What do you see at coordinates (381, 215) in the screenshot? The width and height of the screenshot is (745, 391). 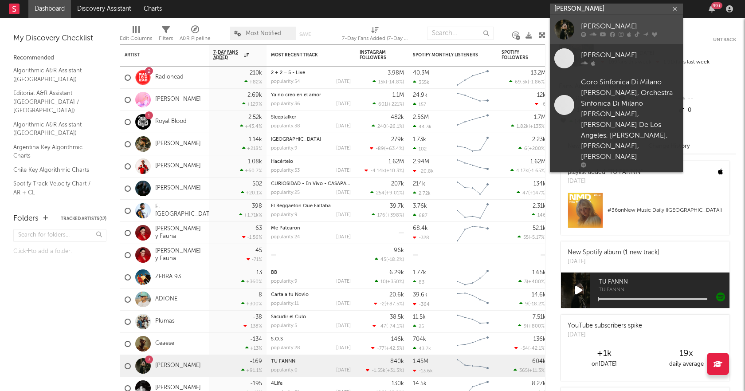 I see `span: 176` at bounding box center [381, 215].